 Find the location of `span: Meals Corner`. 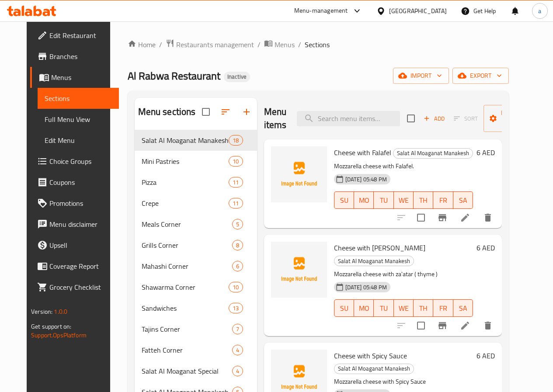

span: Meals Corner is located at coordinates (187, 224).